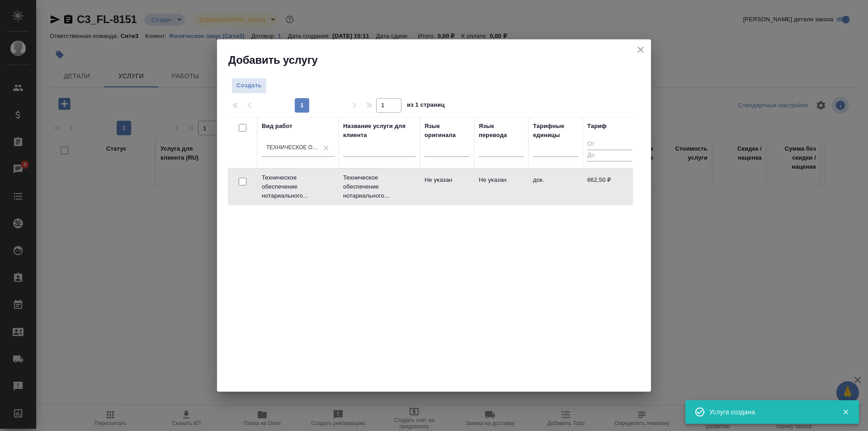 The width and height of the screenshot is (868, 431). Describe the element at coordinates (610, 187) in the screenshot. I see `td: 662,50 ₽` at that location.